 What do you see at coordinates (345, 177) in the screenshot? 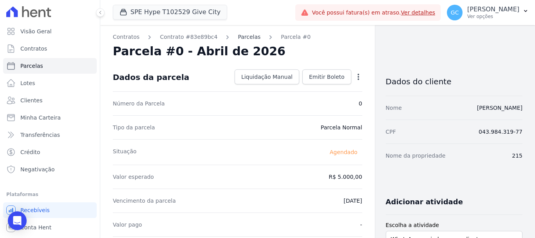
I see `dd: R$ 5.000,00` at bounding box center [345, 177].